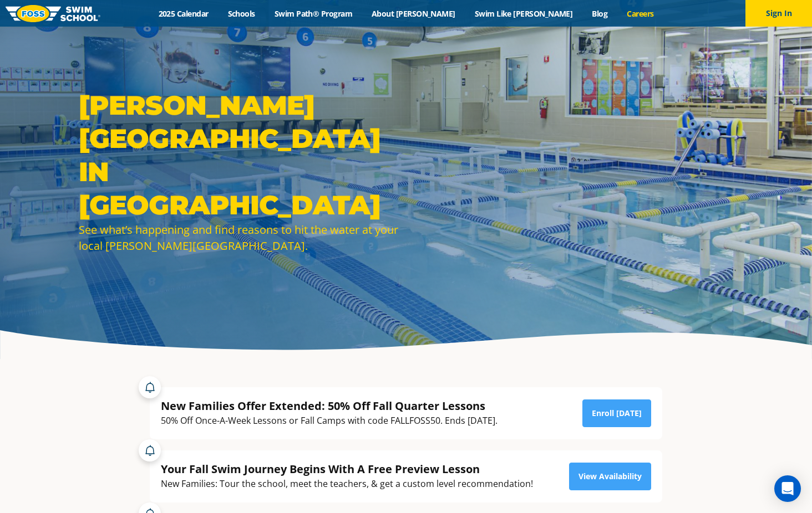 The width and height of the screenshot is (812, 513). I want to click on div: New Families Offer Extended: 50% Off Fall Quarter Lessons, so click(329, 405).